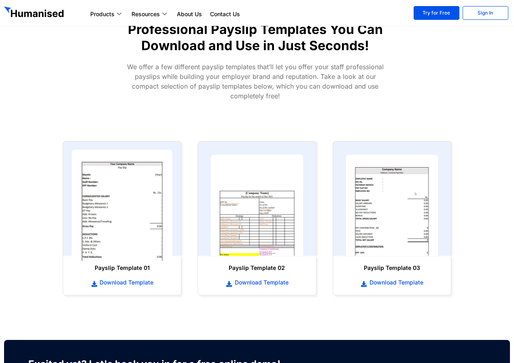  I want to click on a: Try for Free, so click(436, 13).